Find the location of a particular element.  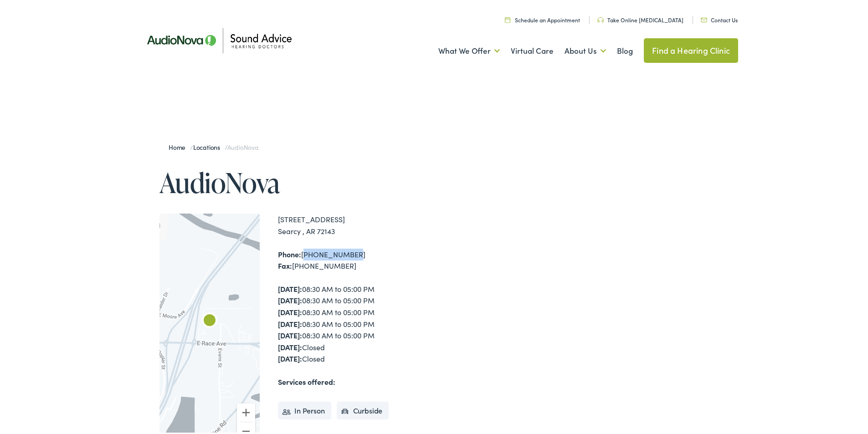

a: Find a Hearing Clinic is located at coordinates (690, 49).